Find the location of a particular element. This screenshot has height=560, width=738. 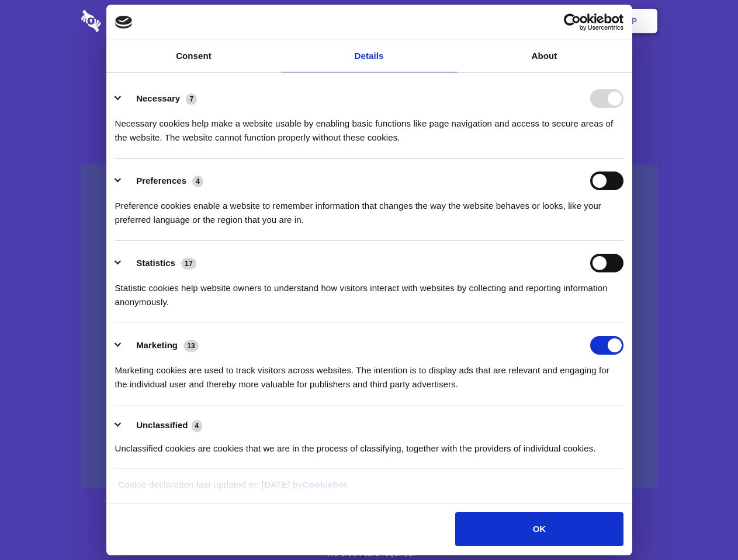

a: Contact is located at coordinates (501, 21).